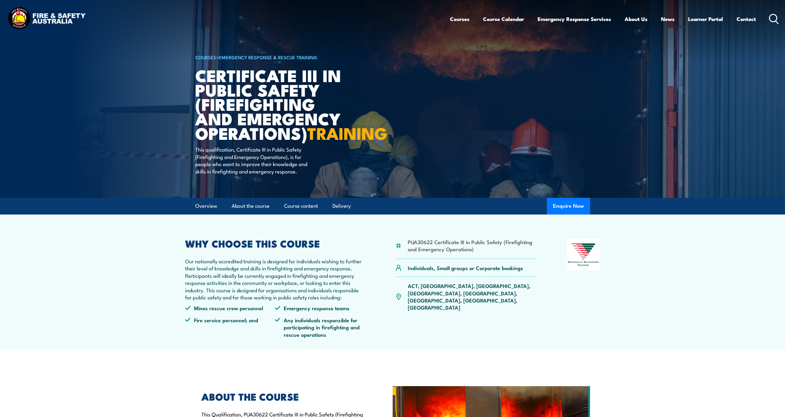 This screenshot has width=785, height=417. Describe the element at coordinates (206, 57) in the screenshot. I see `a: COURSES` at that location.